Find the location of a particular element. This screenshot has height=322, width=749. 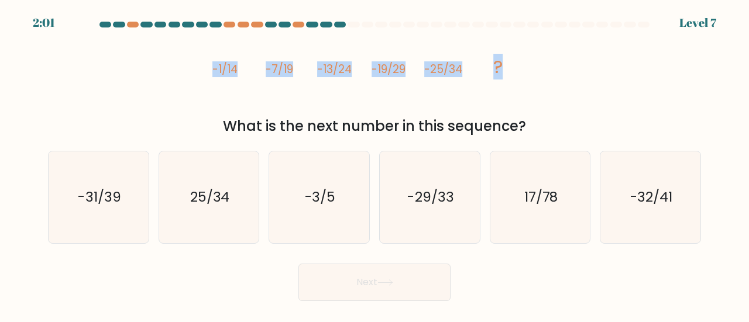

text: -32/41 is located at coordinates (651, 197).